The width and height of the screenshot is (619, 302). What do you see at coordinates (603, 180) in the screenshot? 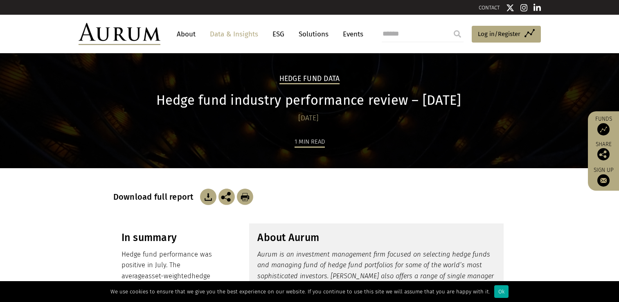
I see `img: Sign up to our newsletter` at bounding box center [603, 180].